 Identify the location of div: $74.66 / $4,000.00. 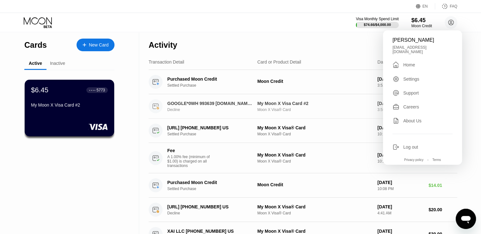
(378, 25).